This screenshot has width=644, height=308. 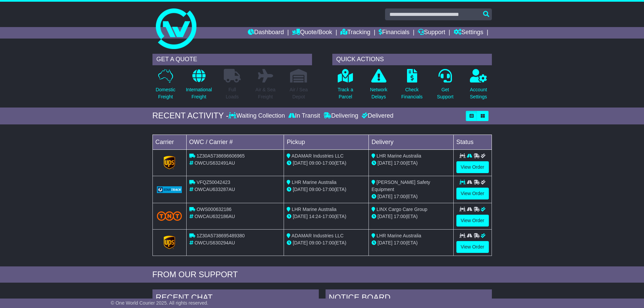 What do you see at coordinates (345, 93) in the screenshot?
I see `p: Track a Parcel` at bounding box center [345, 93].